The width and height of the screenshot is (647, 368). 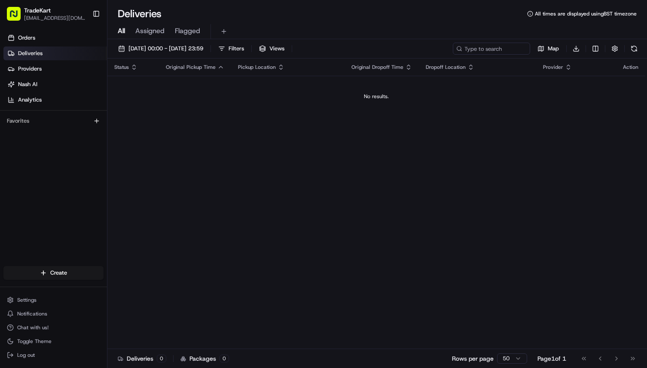 What do you see at coordinates (492, 49) in the screenshot?
I see `input: Type to search` at bounding box center [492, 49].